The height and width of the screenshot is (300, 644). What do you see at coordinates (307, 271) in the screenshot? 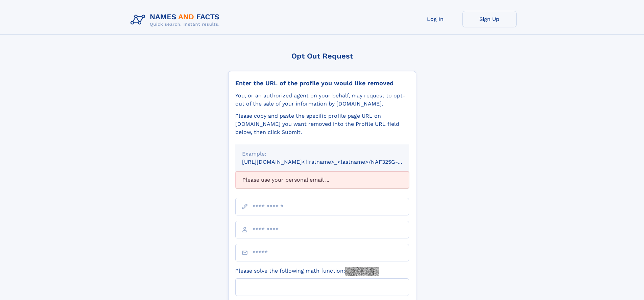
I see `label: Please solve the following math function:` at bounding box center [307, 271].